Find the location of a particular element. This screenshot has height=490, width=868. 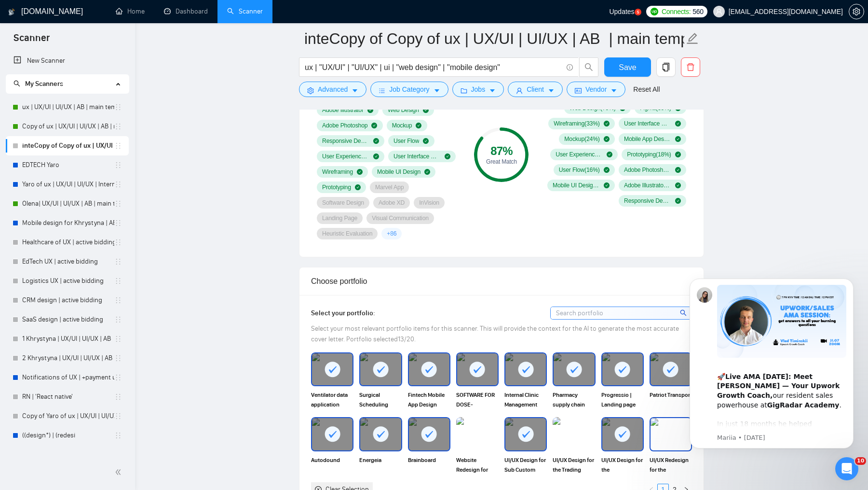

span: Web Design is located at coordinates (404, 110).